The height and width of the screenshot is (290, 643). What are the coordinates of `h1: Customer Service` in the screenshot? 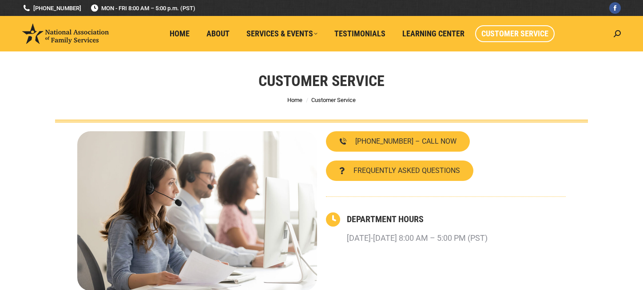 It's located at (321, 81).